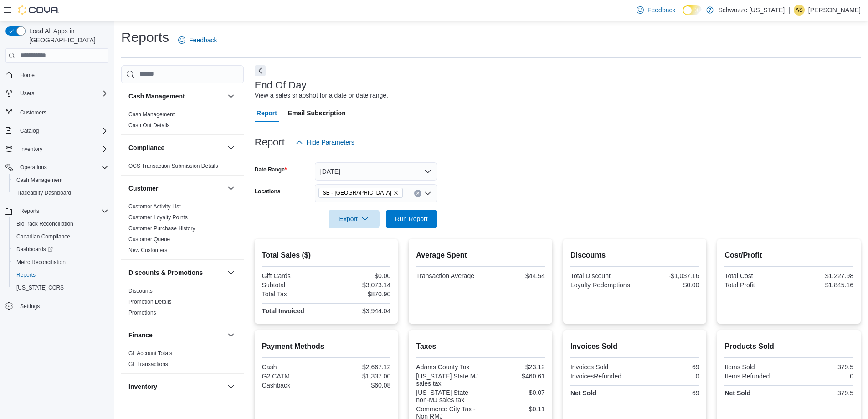 The height and width of the screenshot is (419, 868). I want to click on a: Home, so click(27, 75).